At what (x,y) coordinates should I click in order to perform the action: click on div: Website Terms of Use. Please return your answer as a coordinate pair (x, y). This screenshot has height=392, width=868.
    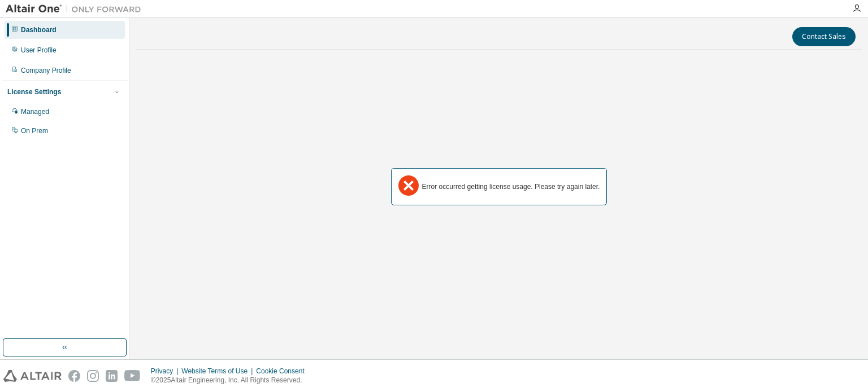
    Looking at the image, I should click on (219, 371).